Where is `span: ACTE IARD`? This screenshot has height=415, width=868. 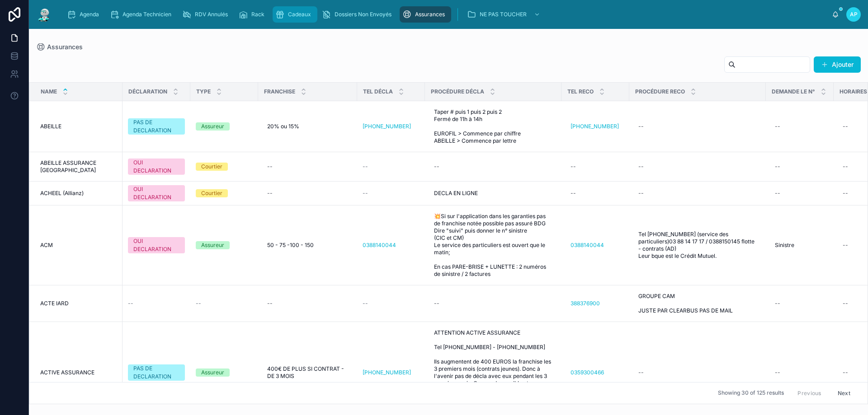
span: ACTE IARD is located at coordinates (54, 304).